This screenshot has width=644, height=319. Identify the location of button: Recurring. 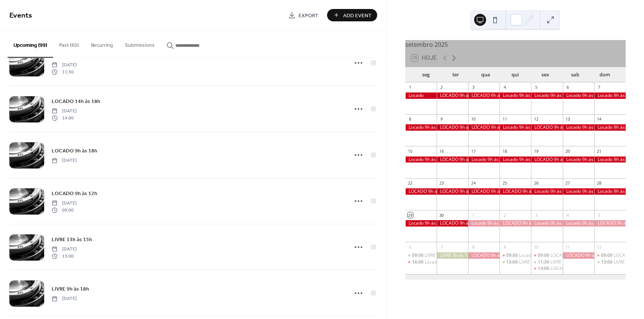
(102, 44).